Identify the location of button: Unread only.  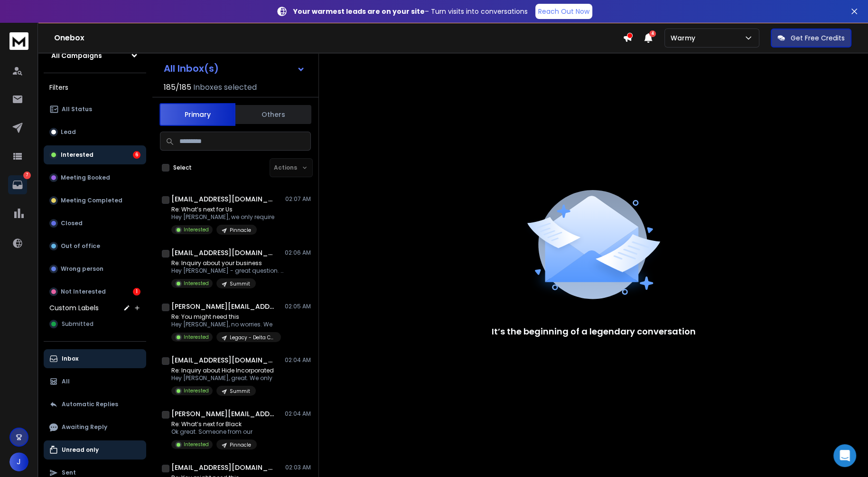
(95, 450).